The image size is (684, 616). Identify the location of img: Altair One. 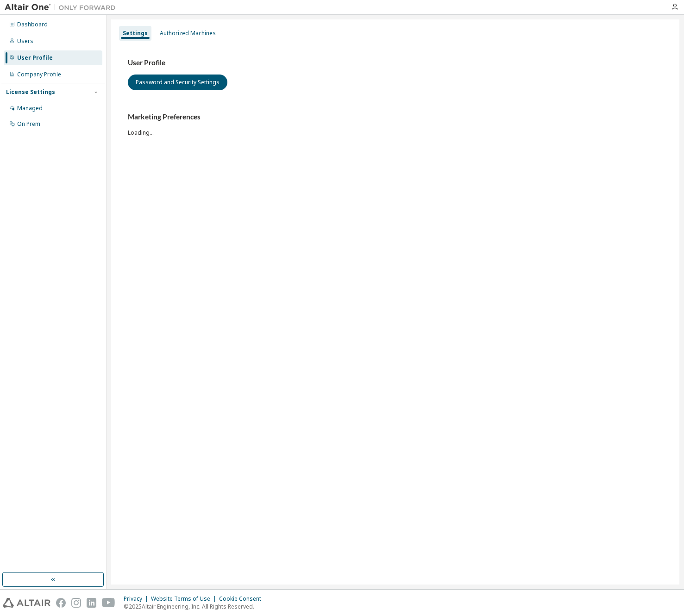
(62, 7).